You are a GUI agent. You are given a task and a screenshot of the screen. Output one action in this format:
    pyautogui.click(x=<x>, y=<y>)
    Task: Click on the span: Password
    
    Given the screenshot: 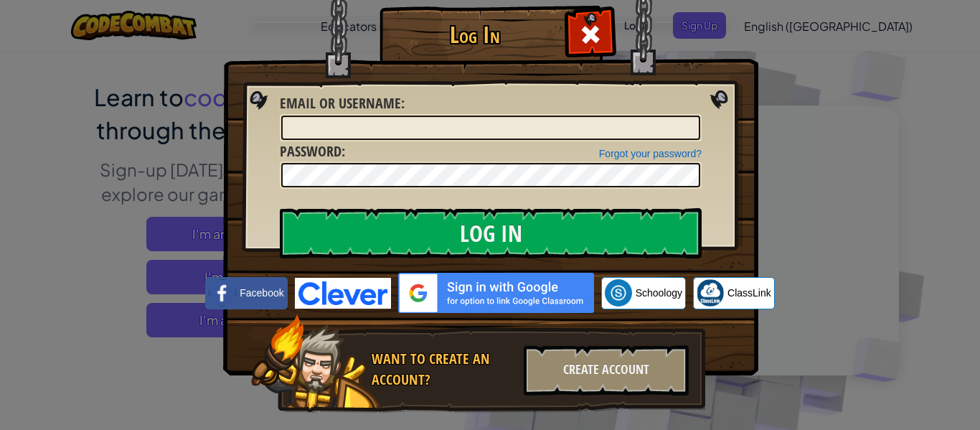 What is the action you would take?
    pyautogui.click(x=311, y=151)
    